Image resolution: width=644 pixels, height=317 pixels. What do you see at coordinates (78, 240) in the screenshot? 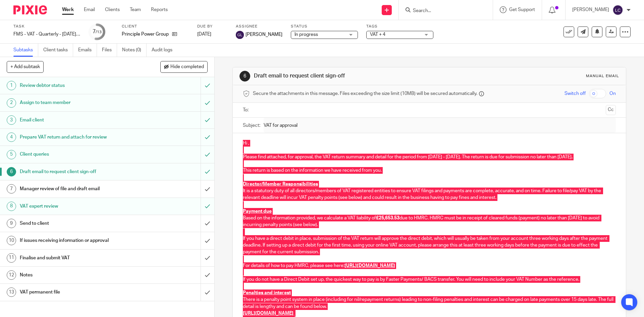
I see `h1: If issues receiving information or approval` at bounding box center [78, 240].